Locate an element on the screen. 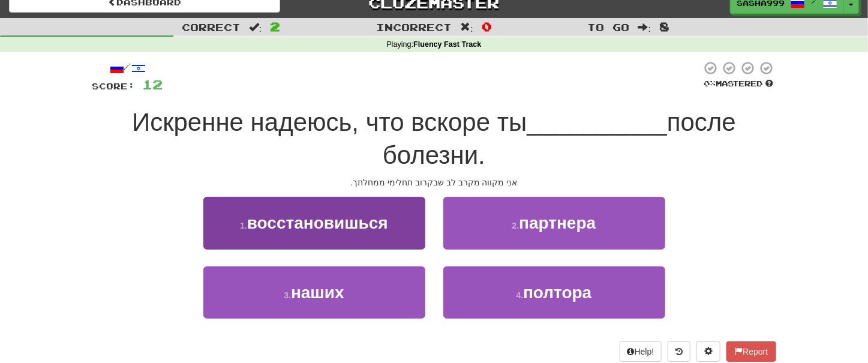  span: наших is located at coordinates (317, 293).